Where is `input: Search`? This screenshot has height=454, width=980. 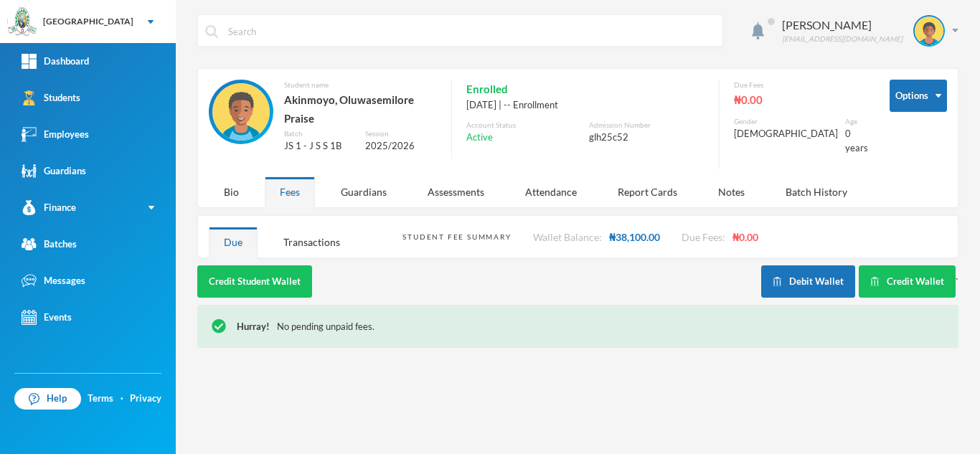 input: Search is located at coordinates (470, 31).